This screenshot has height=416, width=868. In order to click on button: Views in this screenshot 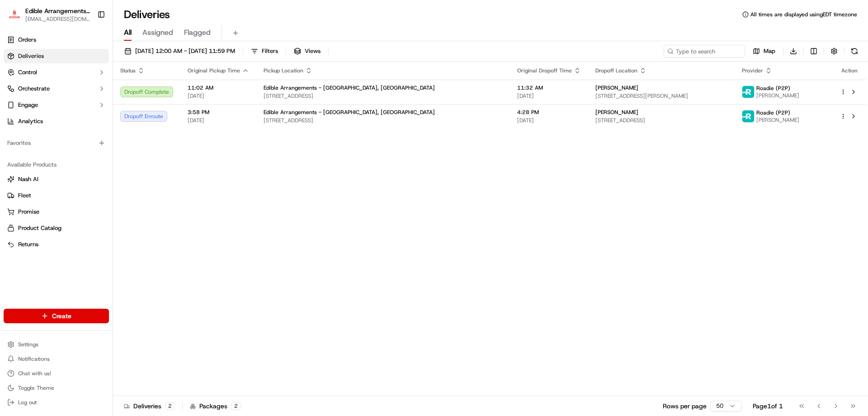, I will do `click(307, 51)`.